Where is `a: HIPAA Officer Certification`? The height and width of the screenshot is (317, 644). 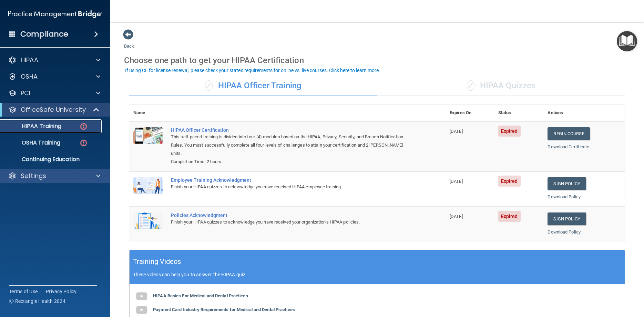 a: HIPAA Officer Certification is located at coordinates (291, 130).